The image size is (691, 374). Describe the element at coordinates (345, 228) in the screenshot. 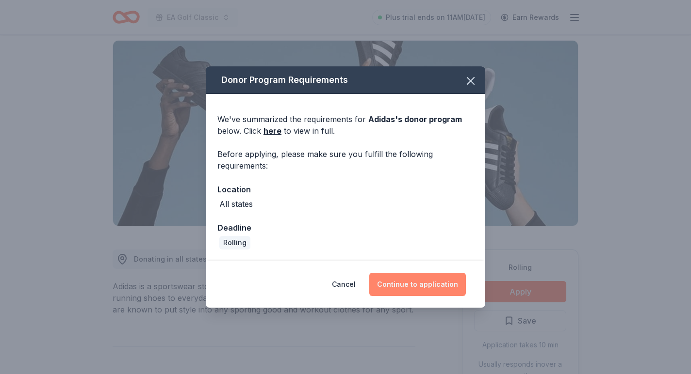

I see `div: Deadline` at that location.